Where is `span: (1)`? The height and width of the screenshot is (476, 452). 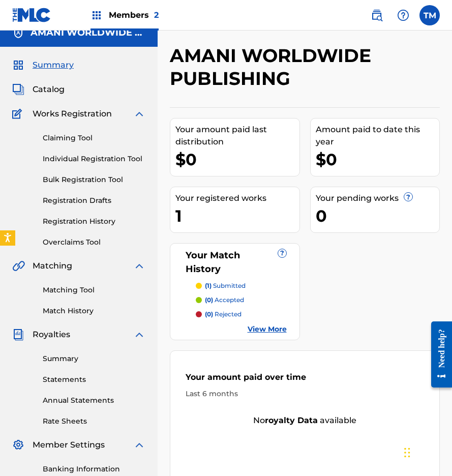 span: (1) is located at coordinates (208, 286).